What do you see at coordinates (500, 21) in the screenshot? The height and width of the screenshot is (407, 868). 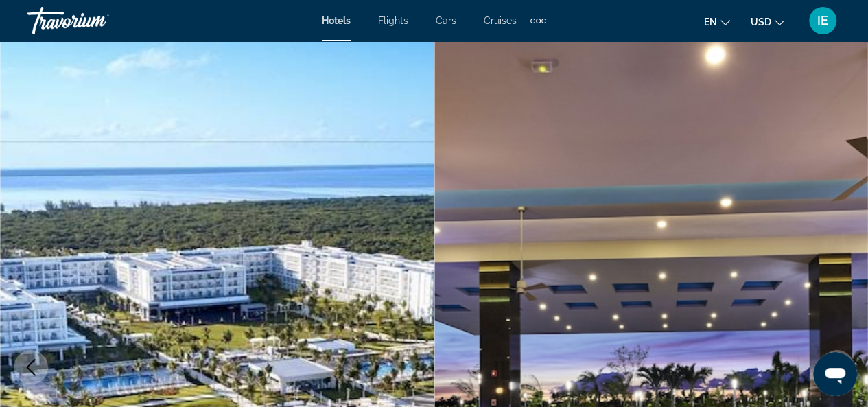 I see `a: Cruises` at bounding box center [500, 21].